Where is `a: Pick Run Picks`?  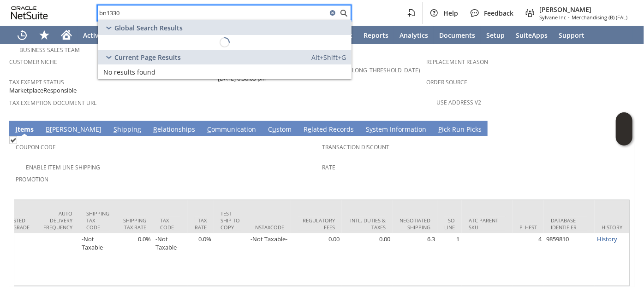 a: Pick Run Picks is located at coordinates (460, 130).